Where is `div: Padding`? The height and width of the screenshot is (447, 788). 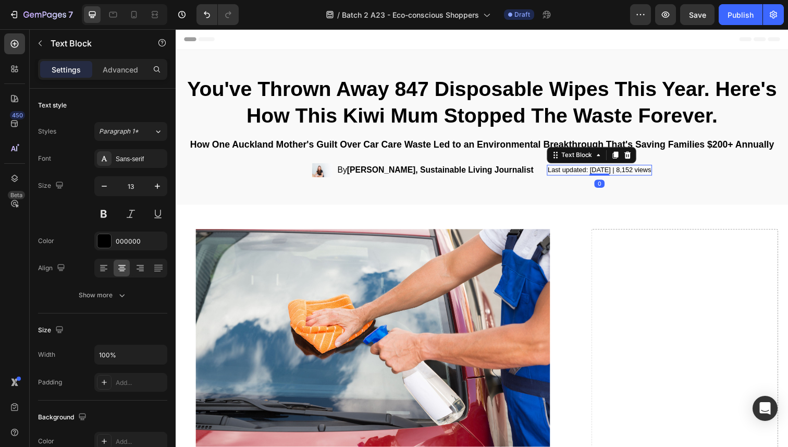
div: Padding is located at coordinates (50, 382).